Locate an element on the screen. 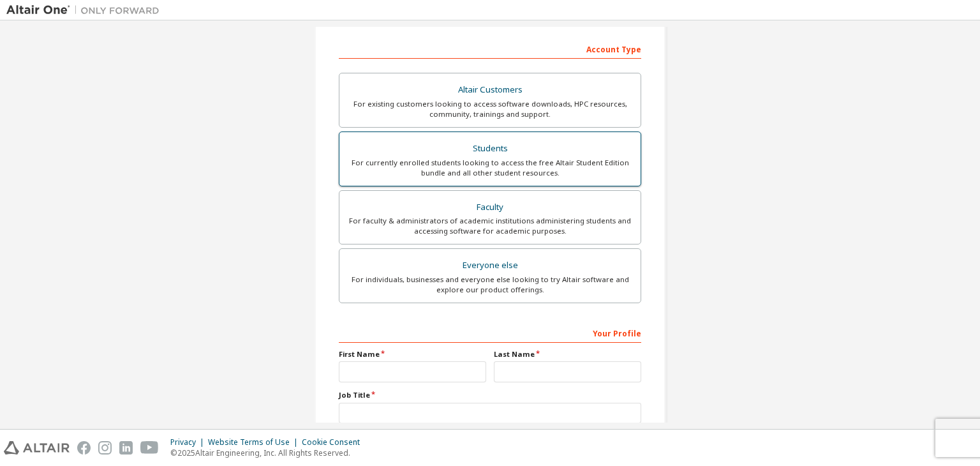 The height and width of the screenshot is (466, 980). div: Faculty is located at coordinates (490, 208).